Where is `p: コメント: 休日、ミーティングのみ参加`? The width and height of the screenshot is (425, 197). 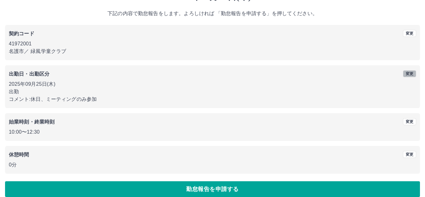
p: コメント: 休日、ミーティングのみ参加 is located at coordinates (212, 99).